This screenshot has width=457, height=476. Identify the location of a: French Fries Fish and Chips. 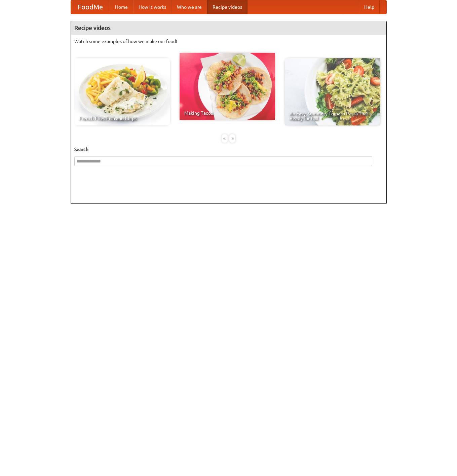
(122, 92).